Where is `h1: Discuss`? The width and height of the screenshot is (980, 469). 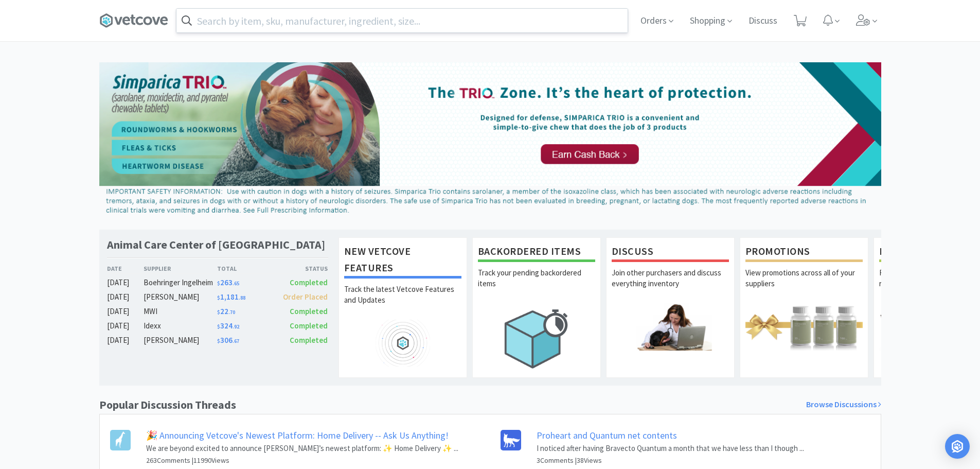
h1: Discuss is located at coordinates (671, 252).